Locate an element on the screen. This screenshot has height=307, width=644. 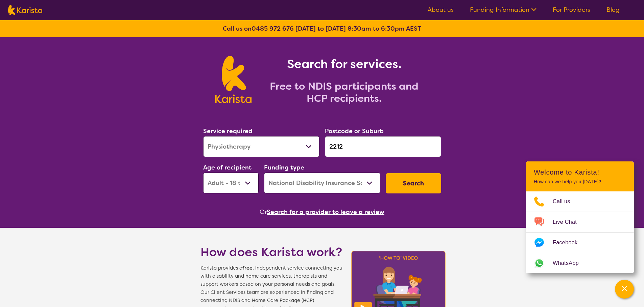
label: Service required is located at coordinates (227, 131).